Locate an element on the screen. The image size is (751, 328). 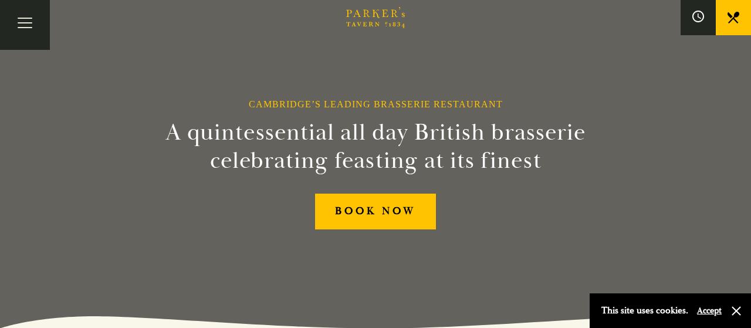
p: This site uses cookies. is located at coordinates (645, 310).